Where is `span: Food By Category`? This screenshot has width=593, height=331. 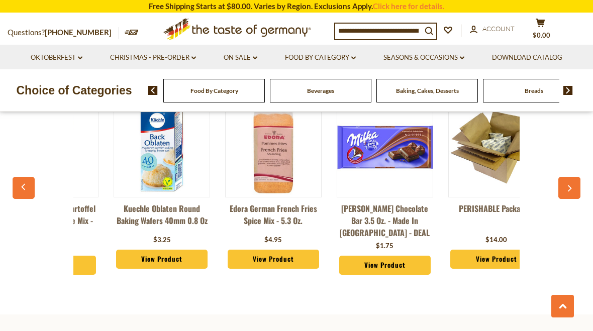 span: Food By Category is located at coordinates (214, 90).